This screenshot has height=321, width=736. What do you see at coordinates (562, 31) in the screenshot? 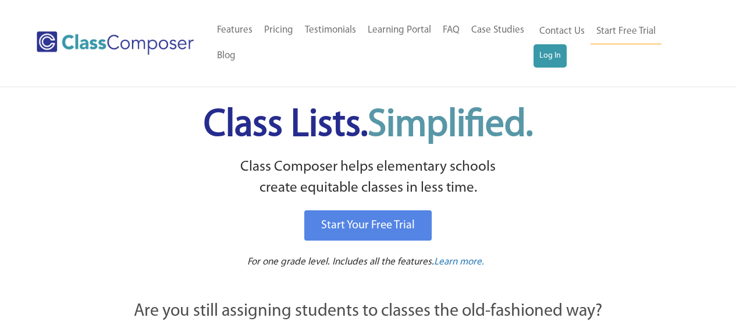
I see `a: Contact Us` at bounding box center [562, 31].